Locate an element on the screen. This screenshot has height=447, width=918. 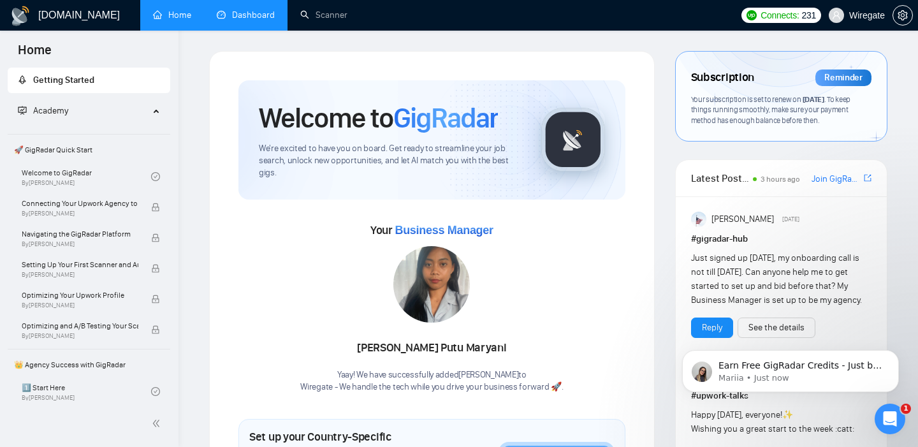
span: Your is located at coordinates (431, 230).